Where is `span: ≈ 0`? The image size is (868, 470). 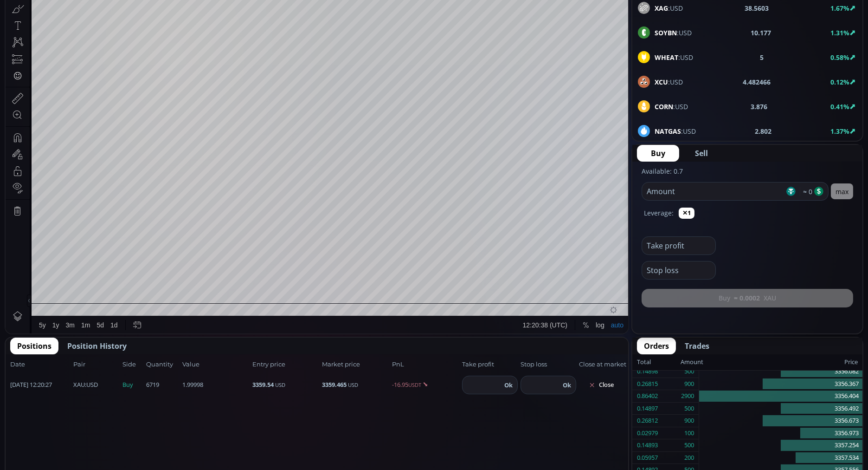 span: ≈ 0 is located at coordinates (806, 192).